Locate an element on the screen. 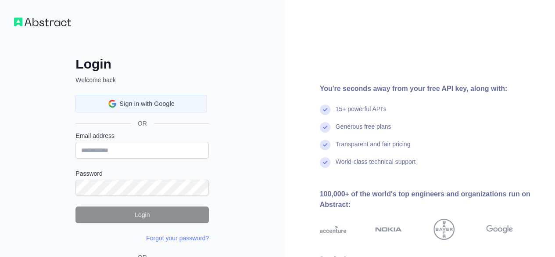 This screenshot has width=555, height=257. label: Email address is located at coordinates (142, 136).